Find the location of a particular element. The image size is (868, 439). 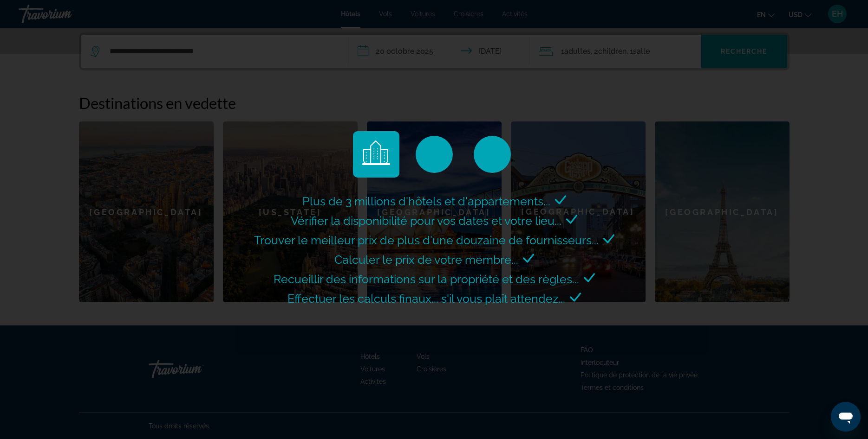

span: Calculer le prix de votre membre... is located at coordinates (426, 259).